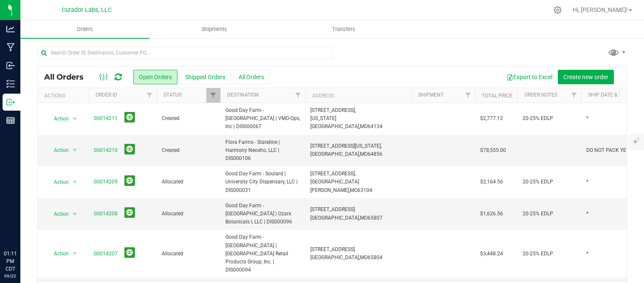 This screenshot has height=283, width=644. What do you see at coordinates (106, 118) in the screenshot?
I see `a: 00014211` at bounding box center [106, 118].